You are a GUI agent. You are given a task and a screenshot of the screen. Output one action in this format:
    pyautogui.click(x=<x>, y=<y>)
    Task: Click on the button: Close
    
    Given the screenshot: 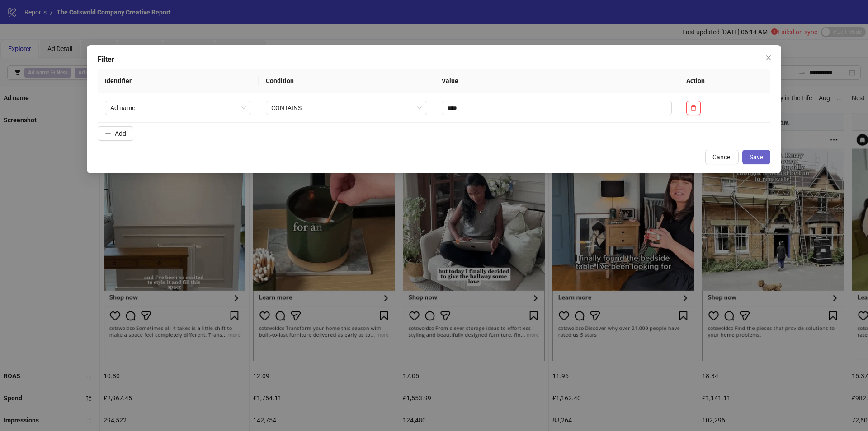 What is the action you would take?
    pyautogui.click(x=768, y=58)
    